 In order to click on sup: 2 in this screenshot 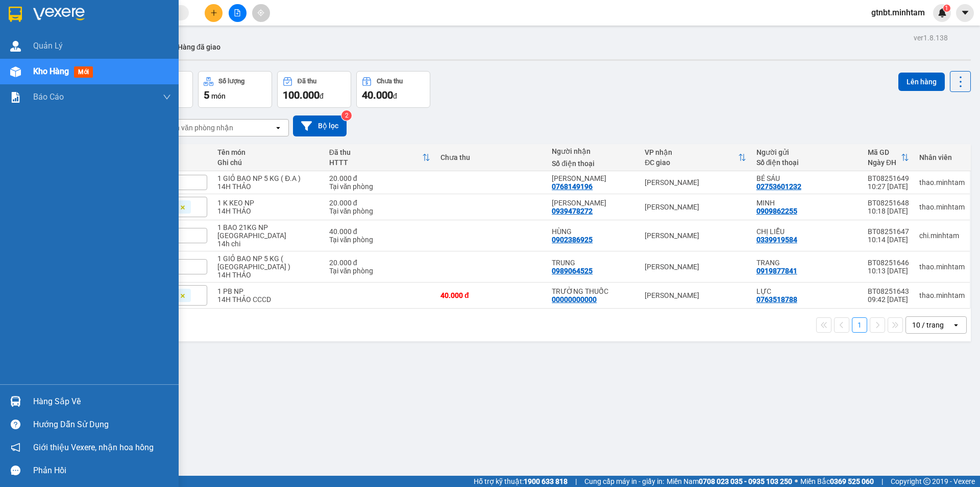, I will do `click(347, 115)`.